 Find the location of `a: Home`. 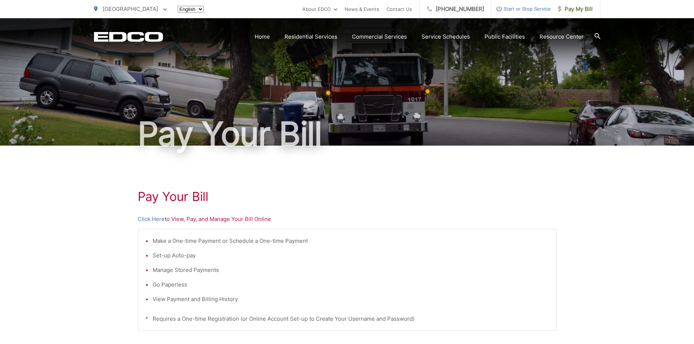

a: Home is located at coordinates (262, 37).